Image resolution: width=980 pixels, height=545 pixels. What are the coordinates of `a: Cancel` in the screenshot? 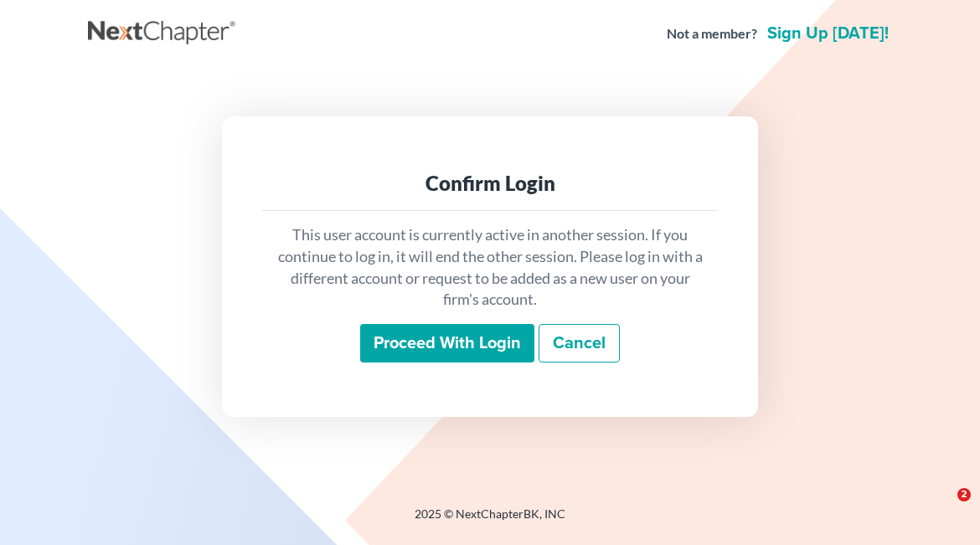 It's located at (579, 343).